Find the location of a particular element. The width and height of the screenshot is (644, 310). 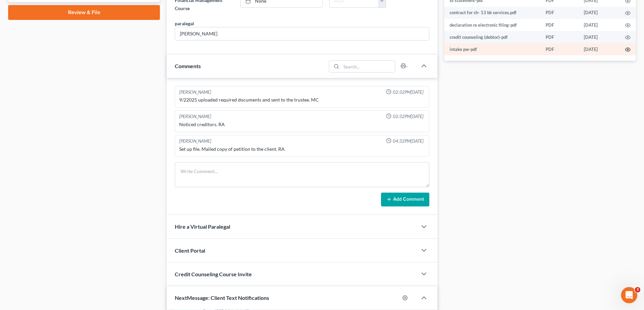

td: contract for ch- 13 bk services.pdf is located at coordinates (492, 13).